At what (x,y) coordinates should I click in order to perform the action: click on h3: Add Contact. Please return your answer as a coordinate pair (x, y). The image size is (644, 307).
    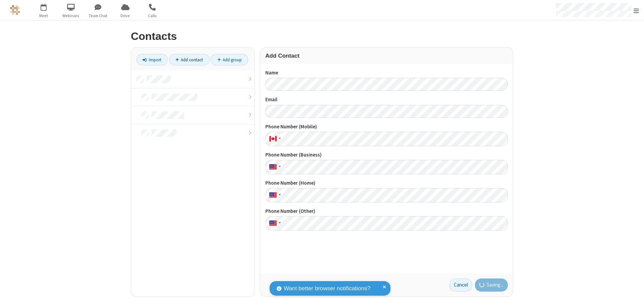
    Looking at the image, I should click on (386, 56).